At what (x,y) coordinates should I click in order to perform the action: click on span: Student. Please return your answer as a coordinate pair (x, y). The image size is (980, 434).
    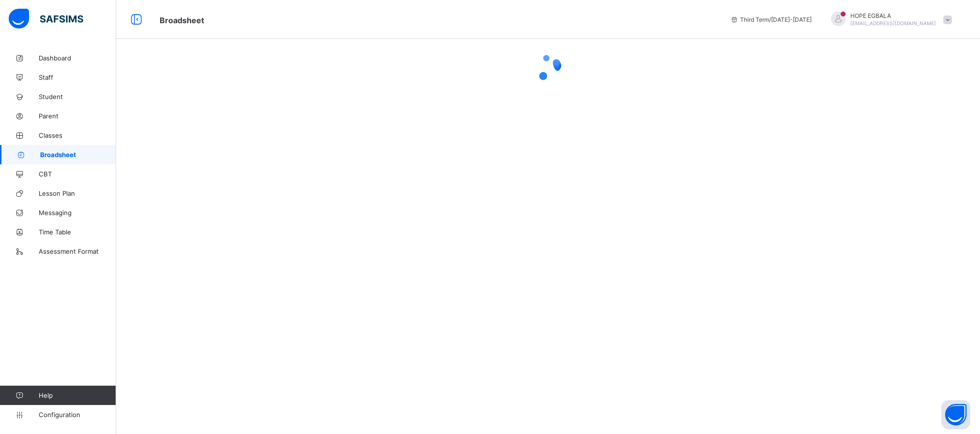
    Looking at the image, I should click on (77, 96).